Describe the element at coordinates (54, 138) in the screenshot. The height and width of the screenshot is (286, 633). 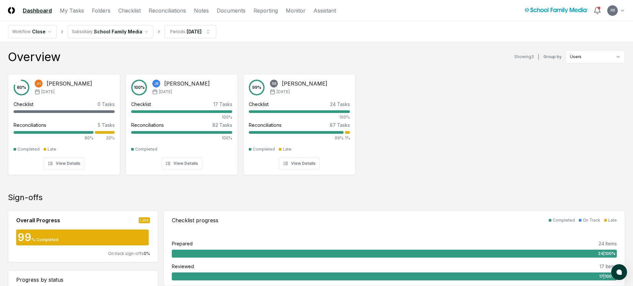
I see `div: 80%` at that location.